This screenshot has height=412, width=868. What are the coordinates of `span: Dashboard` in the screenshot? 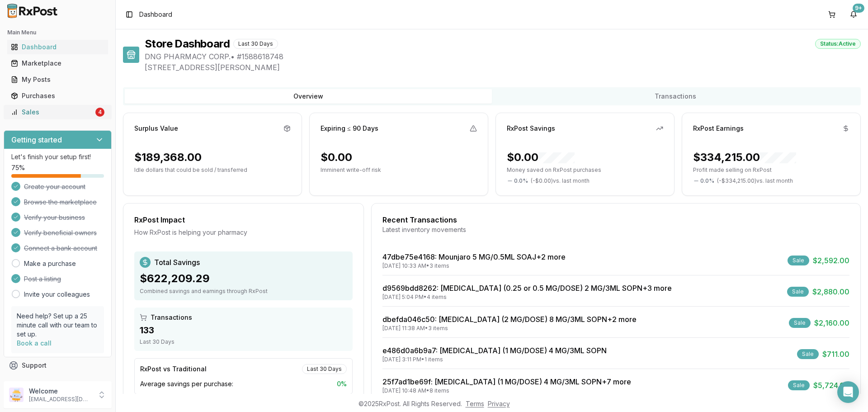 It's located at (155, 14).